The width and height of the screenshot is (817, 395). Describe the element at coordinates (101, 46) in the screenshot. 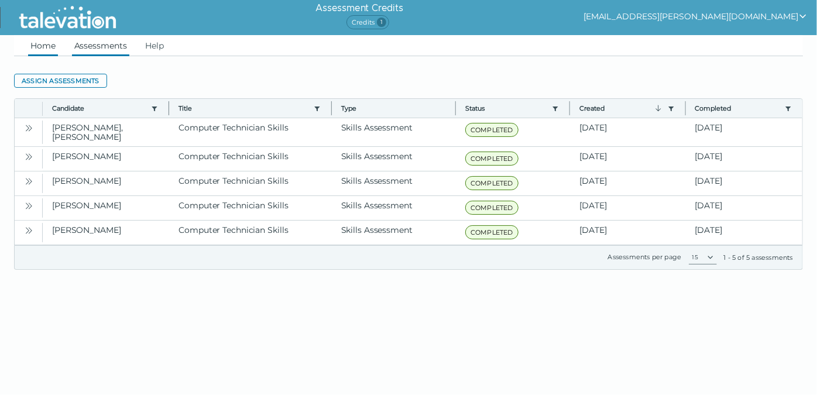

I see `a: Assessments` at that location.